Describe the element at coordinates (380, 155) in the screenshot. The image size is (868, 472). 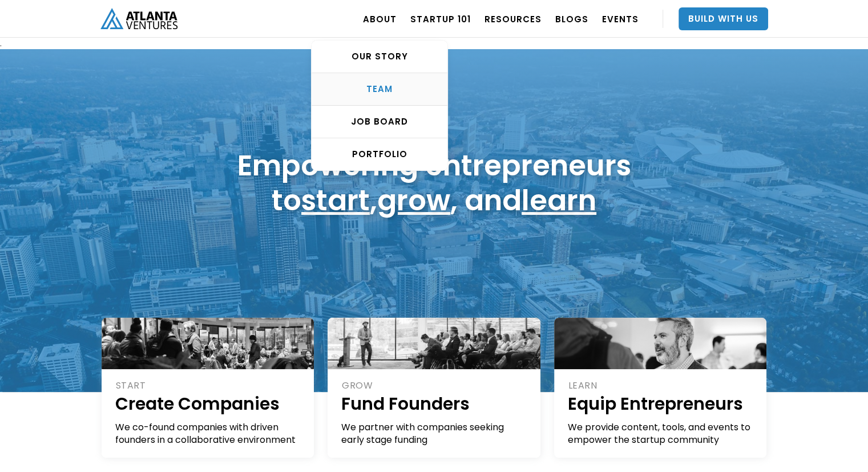
I see `a: PORTFOLIO` at that location.